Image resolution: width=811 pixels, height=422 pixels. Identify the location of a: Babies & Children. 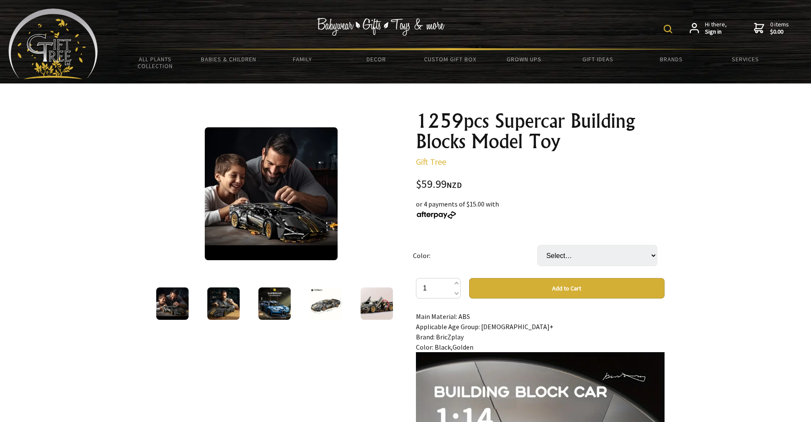
(229, 59).